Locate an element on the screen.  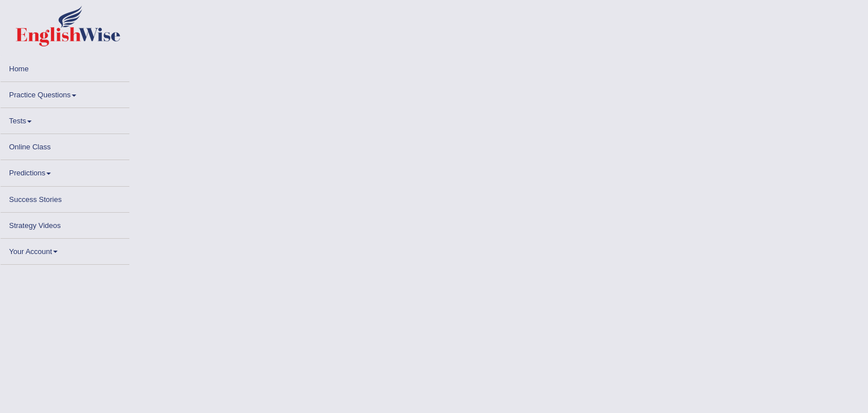
a: Tests is located at coordinates (65, 119).